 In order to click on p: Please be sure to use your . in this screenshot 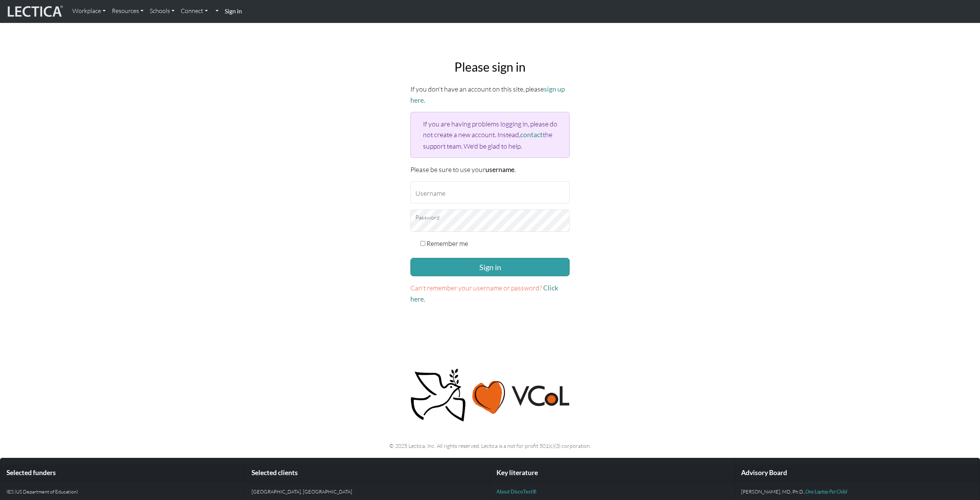, I will do `click(490, 169)`.